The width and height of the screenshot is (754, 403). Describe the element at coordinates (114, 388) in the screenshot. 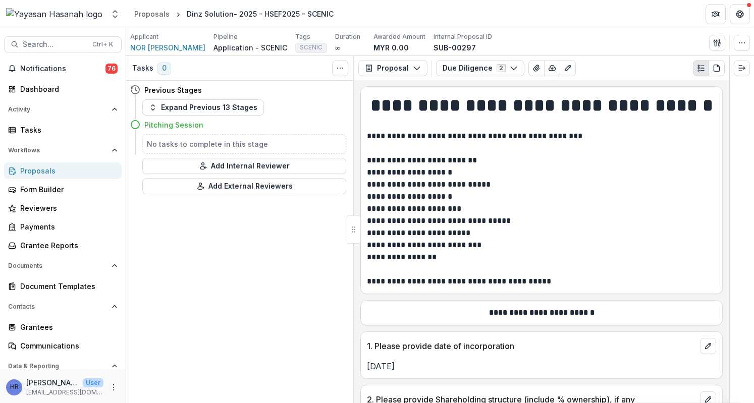

I see `button: More` at that location.